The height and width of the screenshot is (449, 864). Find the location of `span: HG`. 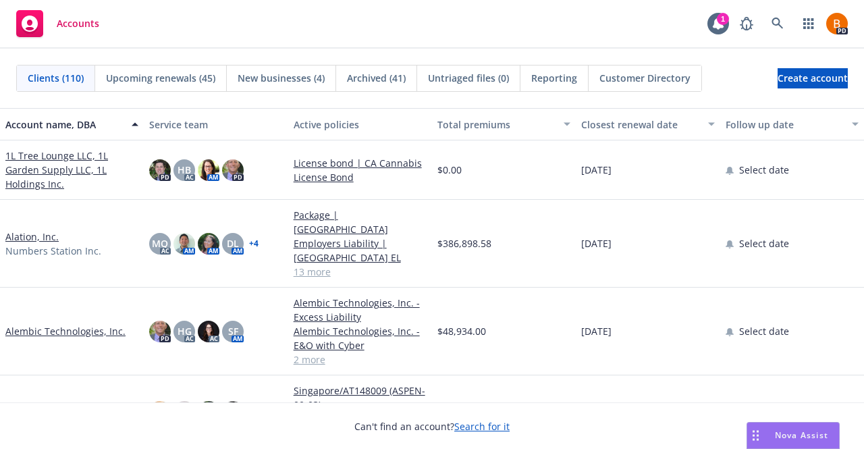

span: HG is located at coordinates (184, 331).